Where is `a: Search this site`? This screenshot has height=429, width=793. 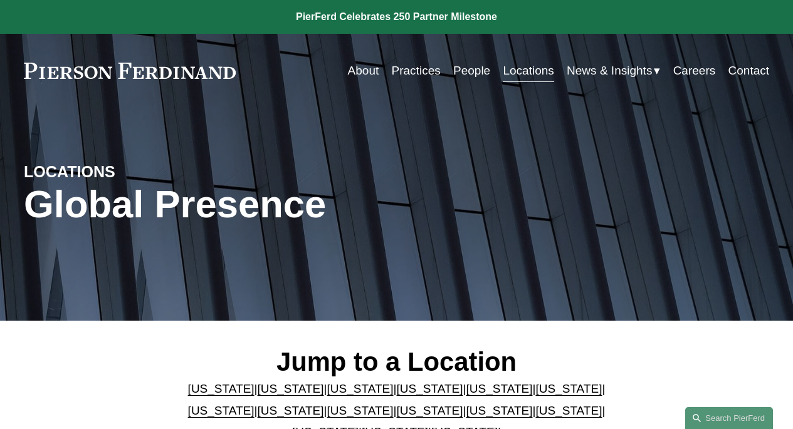
a: Search this site is located at coordinates (729, 418).